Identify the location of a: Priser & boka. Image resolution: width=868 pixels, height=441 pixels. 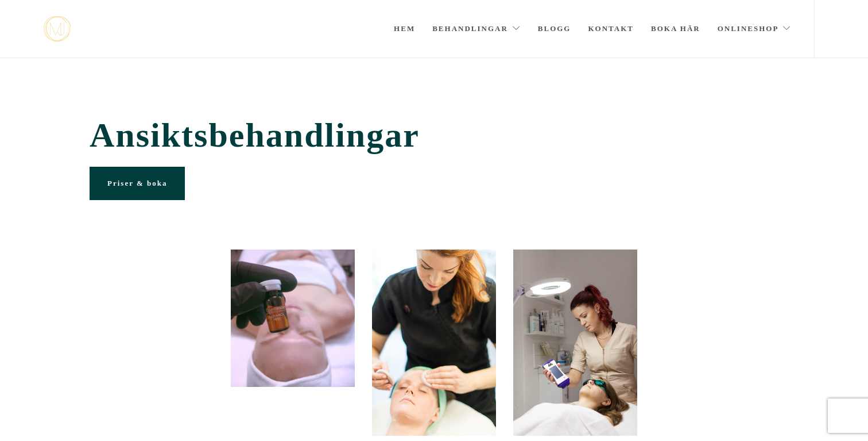
(137, 183).